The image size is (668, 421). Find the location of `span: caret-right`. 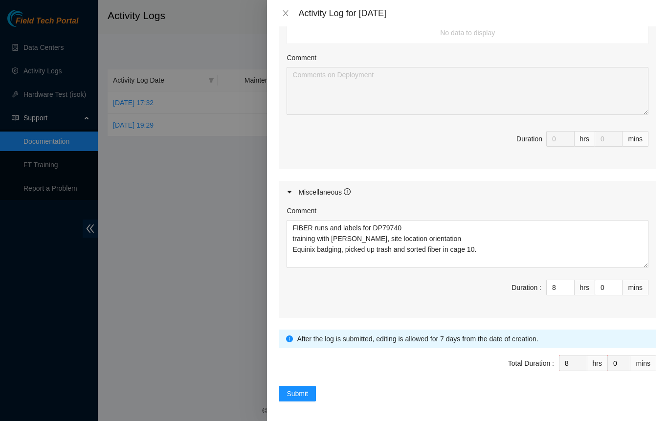

span: caret-right is located at coordinates (290, 192).